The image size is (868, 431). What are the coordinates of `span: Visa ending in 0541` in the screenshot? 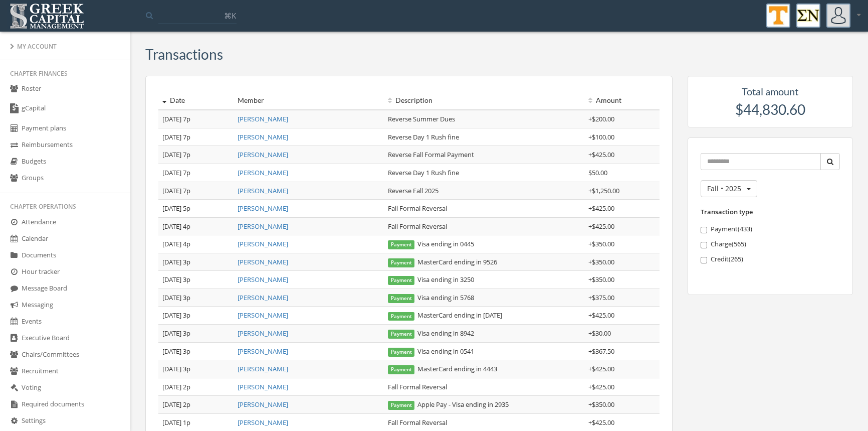 It's located at (431, 351).